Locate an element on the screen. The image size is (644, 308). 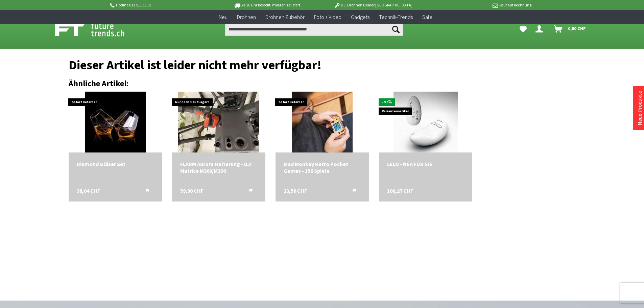
div: Diamond Gläser Set is located at coordinates (115, 164).